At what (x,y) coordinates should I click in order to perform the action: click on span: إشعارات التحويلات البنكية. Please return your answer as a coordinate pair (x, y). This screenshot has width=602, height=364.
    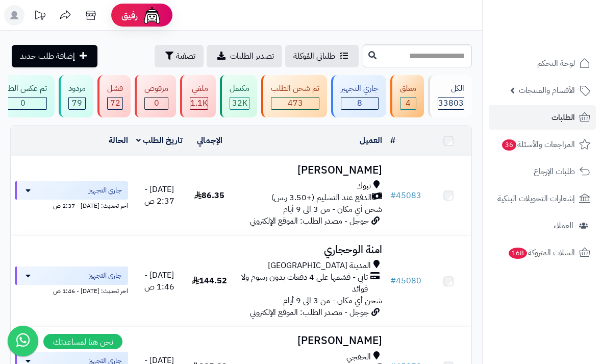
    Looking at the image, I should click on (537, 198).